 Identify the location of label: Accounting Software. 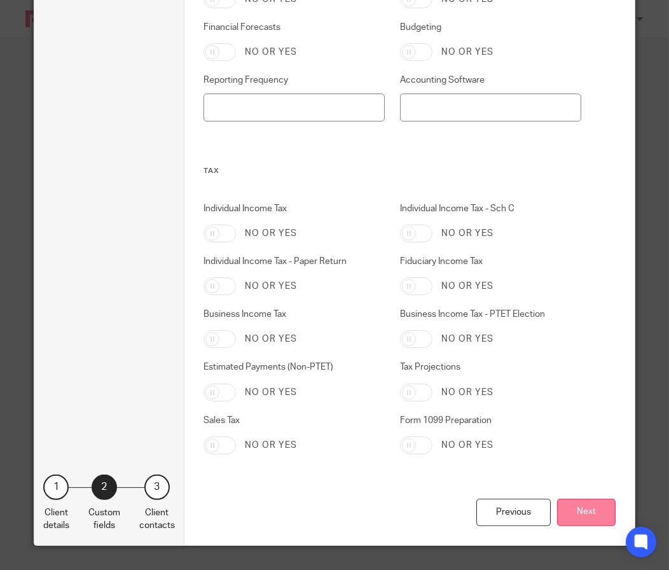
(491, 80).